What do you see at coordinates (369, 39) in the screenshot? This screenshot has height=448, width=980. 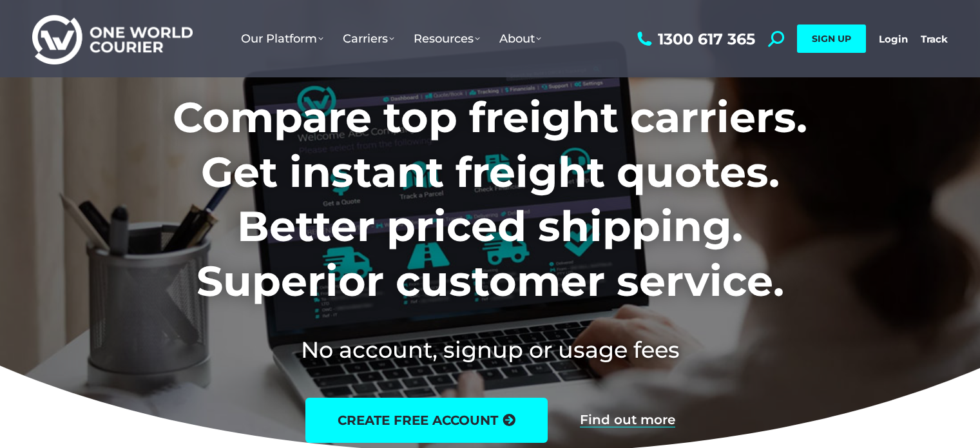 I see `span: Carriers` at bounding box center [369, 39].